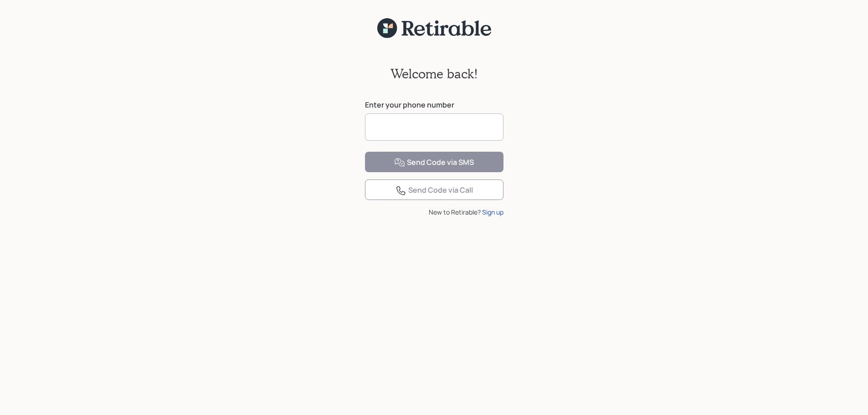  What do you see at coordinates (434, 105) in the screenshot?
I see `label: Enter your phone number` at bounding box center [434, 105].